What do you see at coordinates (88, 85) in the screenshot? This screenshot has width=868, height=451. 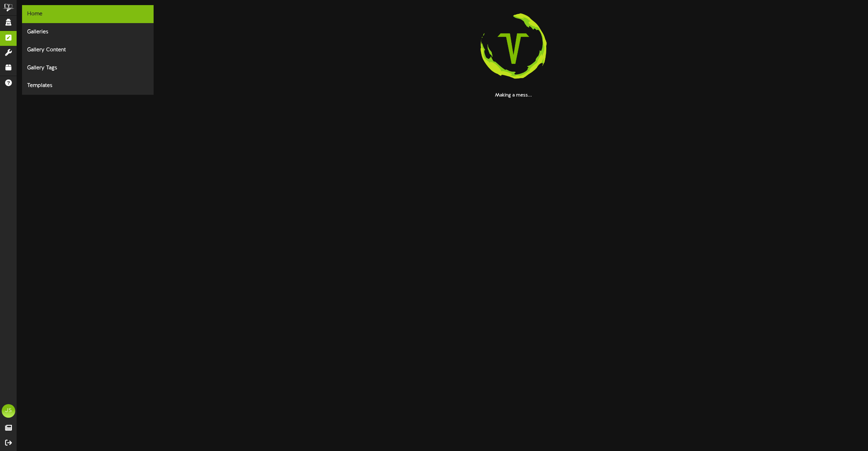 I see `div: Templates` at bounding box center [88, 85].